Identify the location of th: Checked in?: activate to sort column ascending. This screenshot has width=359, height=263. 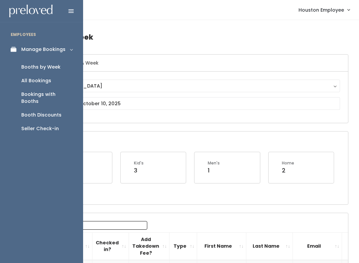
(111, 246).